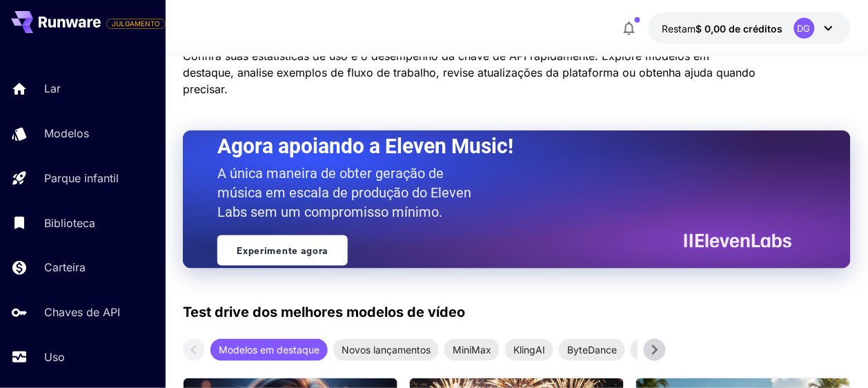  Describe the element at coordinates (65, 268) in the screenshot. I see `font: Carteira` at that location.